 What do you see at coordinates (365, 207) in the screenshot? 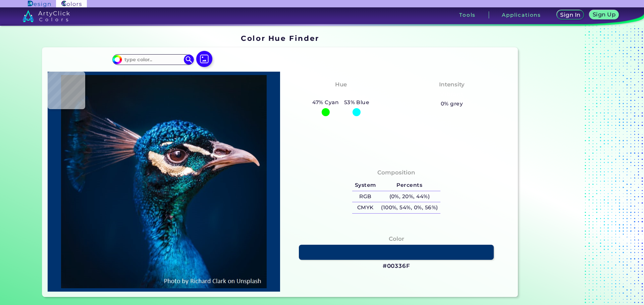
I see `h5: CMYK` at bounding box center [365, 207].